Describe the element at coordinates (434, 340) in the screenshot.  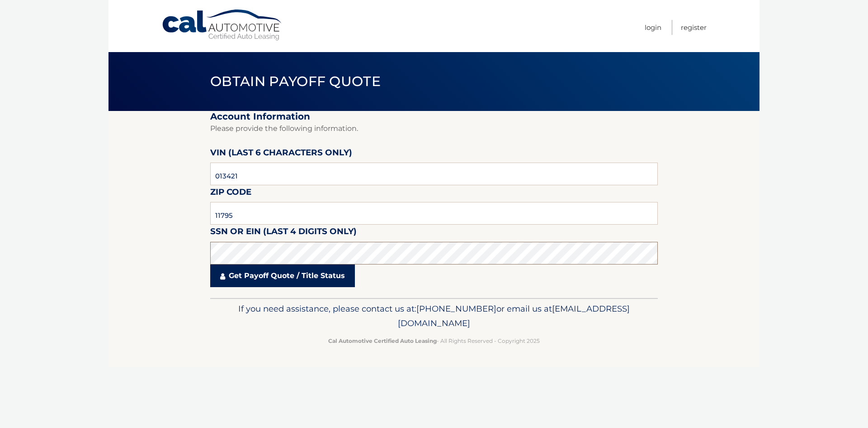
I see `p: - All Rights Reserved - Copyright 2025` at that location.